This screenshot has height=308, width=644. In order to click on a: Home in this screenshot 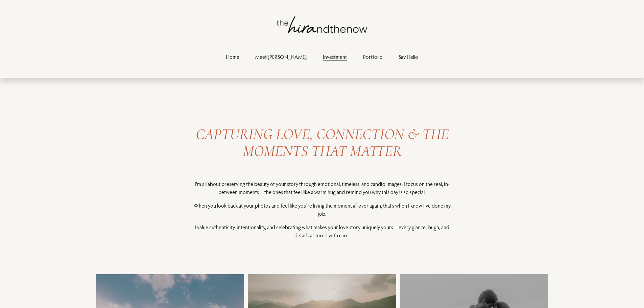, I will do `click(233, 56)`.